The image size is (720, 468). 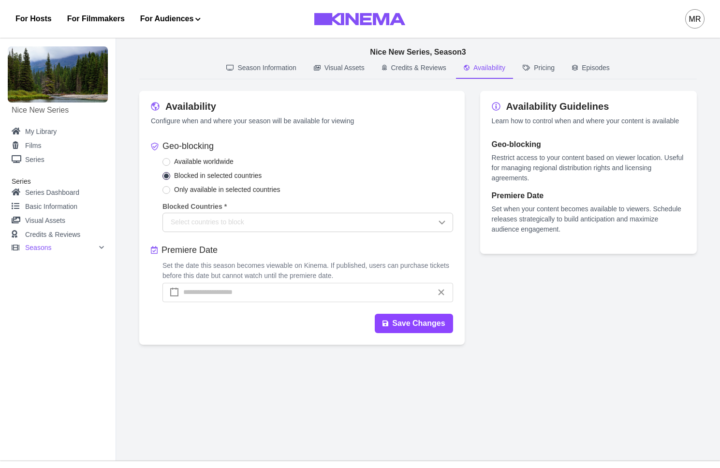 What do you see at coordinates (227, 190) in the screenshot?
I see `span: Only available in selected countries` at bounding box center [227, 190].